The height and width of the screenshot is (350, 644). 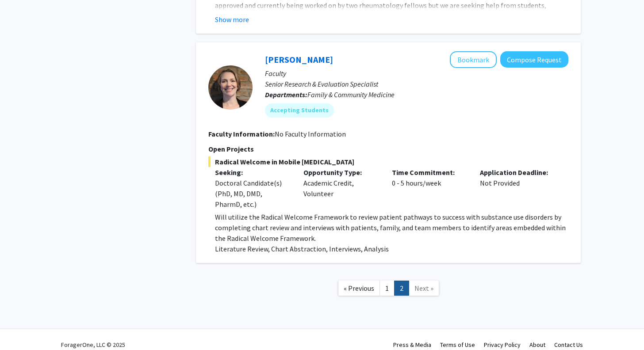 What do you see at coordinates (341, 188) in the screenshot?
I see `div: Academic Credit, Volunteer` at bounding box center [341, 188].